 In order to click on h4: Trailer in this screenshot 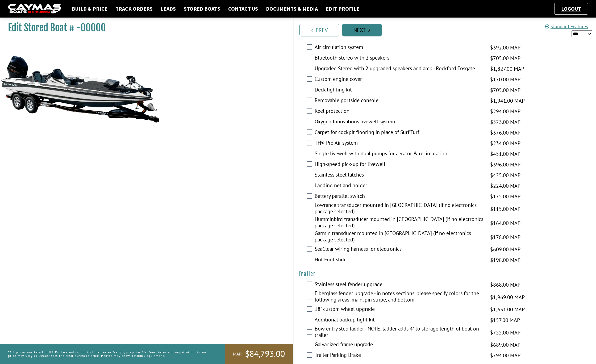, I will do `click(445, 274)`.